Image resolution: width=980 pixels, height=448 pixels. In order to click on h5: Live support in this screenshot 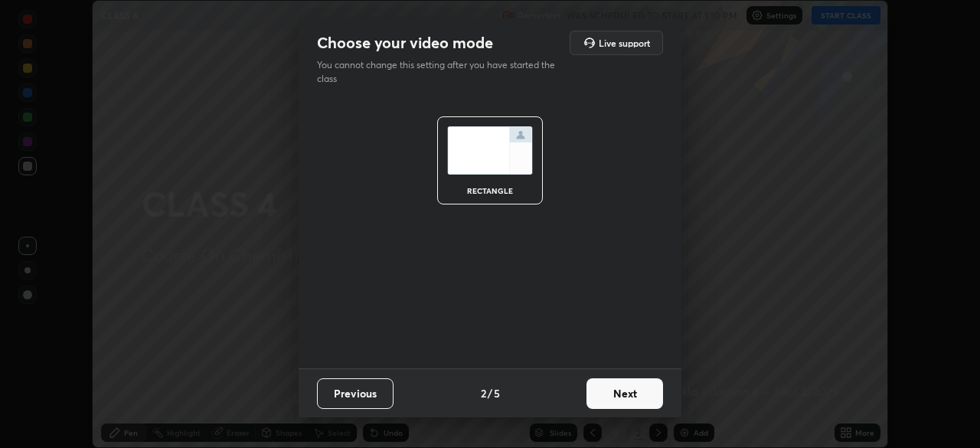, I will do `click(624, 43)`.